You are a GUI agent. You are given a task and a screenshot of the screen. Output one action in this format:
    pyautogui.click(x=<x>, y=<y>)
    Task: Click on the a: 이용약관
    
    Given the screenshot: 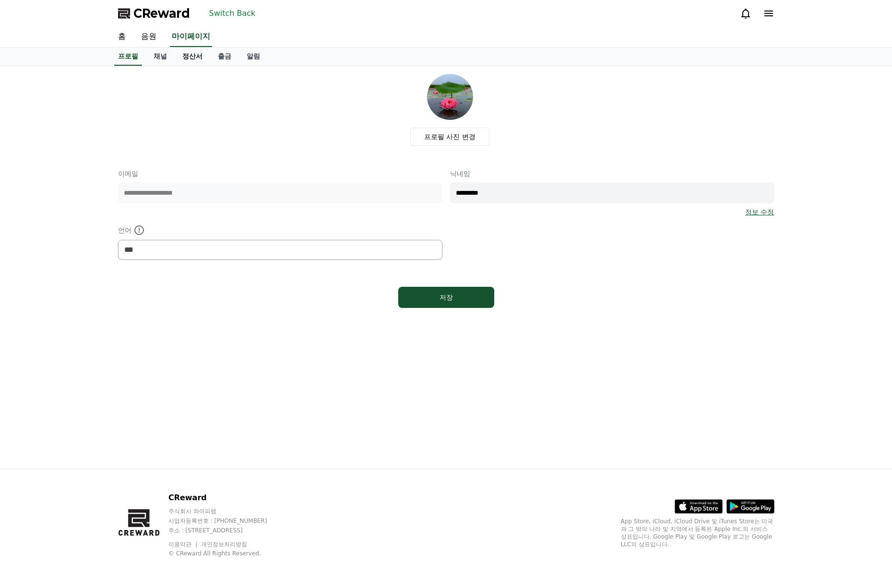 What is the action you would take?
    pyautogui.click(x=183, y=545)
    